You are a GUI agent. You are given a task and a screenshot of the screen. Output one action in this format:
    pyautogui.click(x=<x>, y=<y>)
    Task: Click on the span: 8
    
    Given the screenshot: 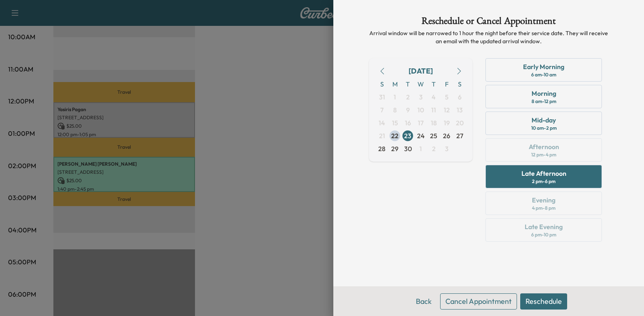 What is the action you would take?
    pyautogui.click(x=395, y=110)
    